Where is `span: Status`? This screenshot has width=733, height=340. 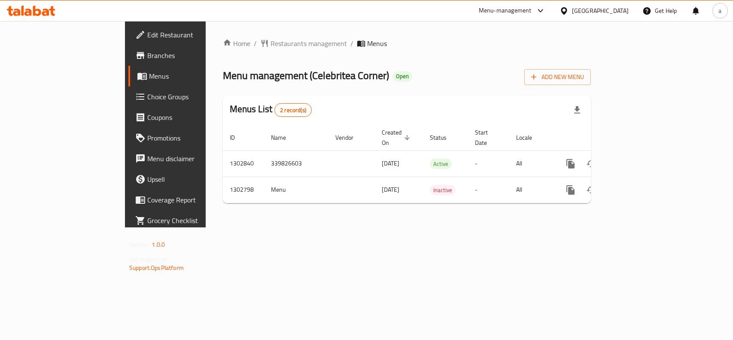 span: Status is located at coordinates (443, 137).